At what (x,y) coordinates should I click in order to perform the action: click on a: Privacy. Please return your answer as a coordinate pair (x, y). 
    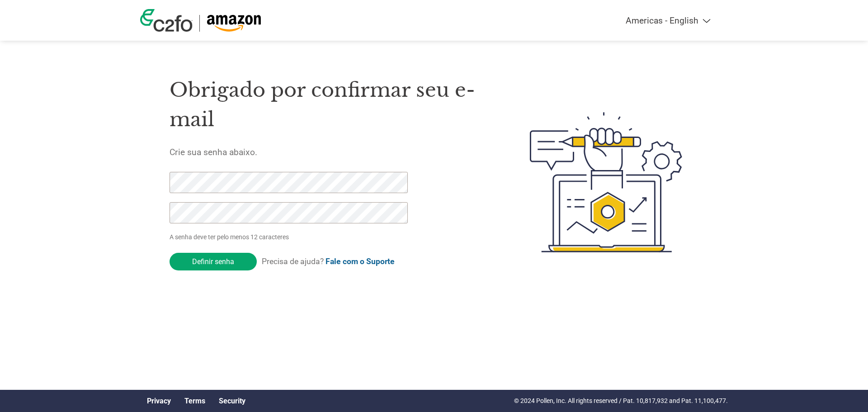
    Looking at the image, I should click on (159, 401).